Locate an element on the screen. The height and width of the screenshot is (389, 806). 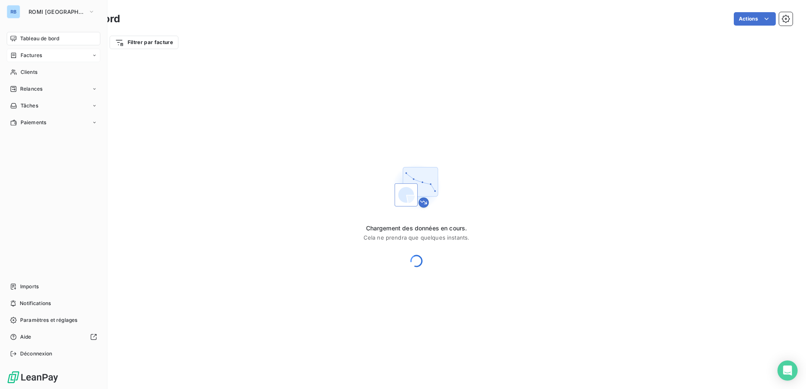
button: Filtrer par facture is located at coordinates (144, 42).